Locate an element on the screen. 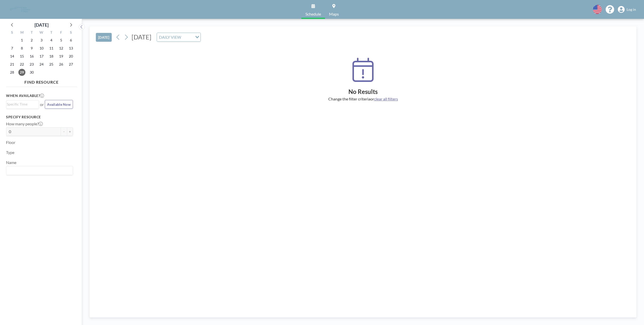 The height and width of the screenshot is (325, 644). button: Available Now is located at coordinates (59, 104).